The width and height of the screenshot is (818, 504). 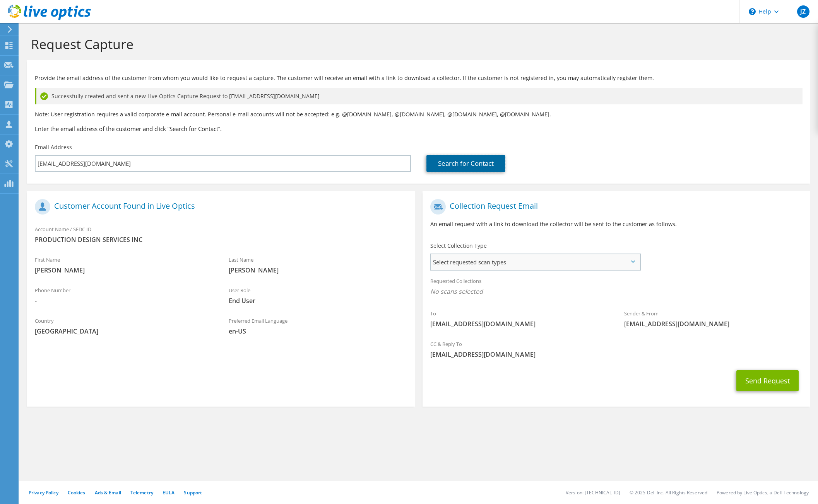 What do you see at coordinates (466, 164) in the screenshot?
I see `a: Search for Contact` at bounding box center [466, 164].